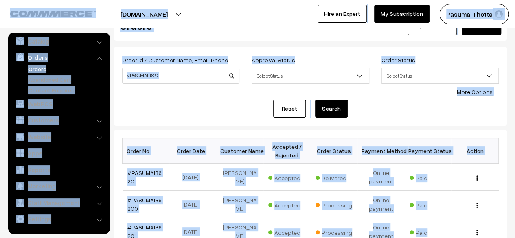 This screenshot has height=238, width=515. Describe the element at coordinates (59, 203) in the screenshot. I see `a: Staff Management` at that location.